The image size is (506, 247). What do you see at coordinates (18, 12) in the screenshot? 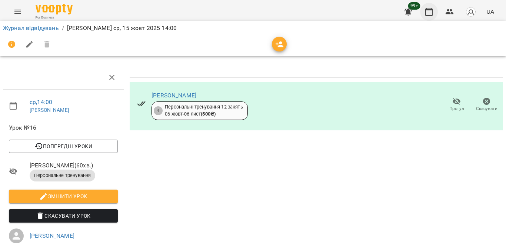
I see `button: Menu` at bounding box center [18, 12].